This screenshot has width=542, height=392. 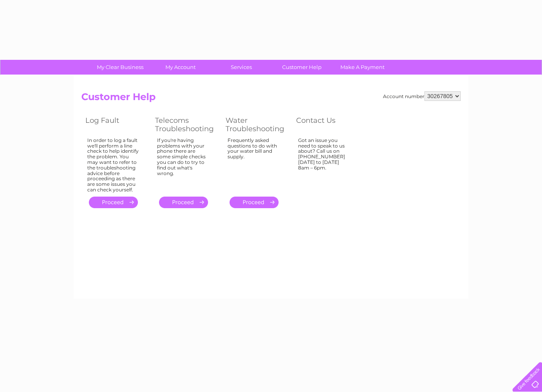 What do you see at coordinates (183, 163) in the screenshot?
I see `div: If you're having problems with your phone there are some simple checks you can do to try to find ...` at bounding box center [183, 163].